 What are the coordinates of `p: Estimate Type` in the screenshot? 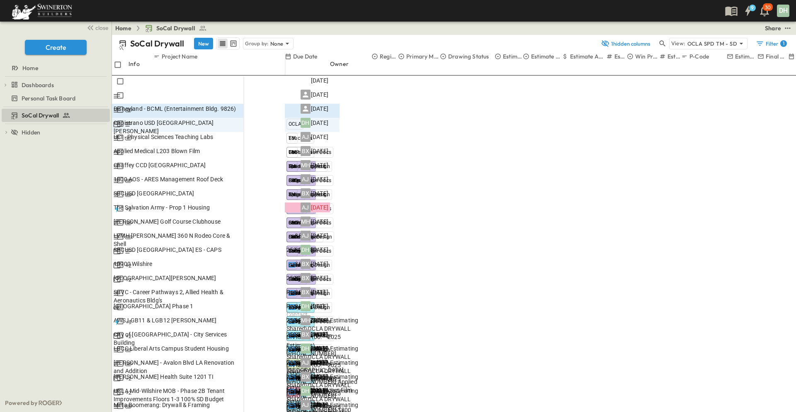 It's located at (513, 56).